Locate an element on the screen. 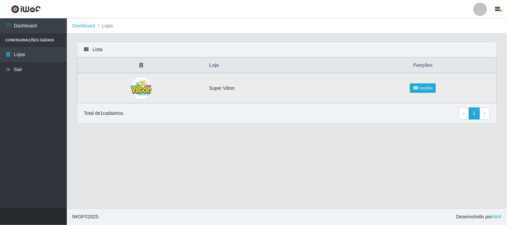  nav: breadcrumb is located at coordinates (287, 26).